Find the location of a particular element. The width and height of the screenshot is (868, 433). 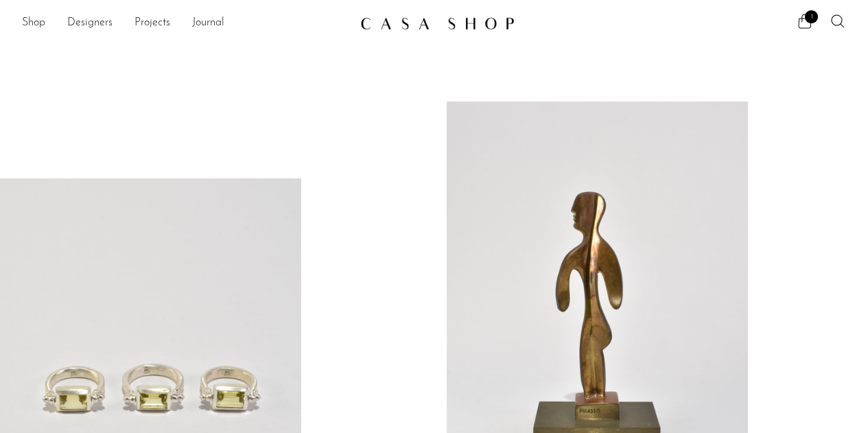

nav: Desktop navigation is located at coordinates (185, 24).